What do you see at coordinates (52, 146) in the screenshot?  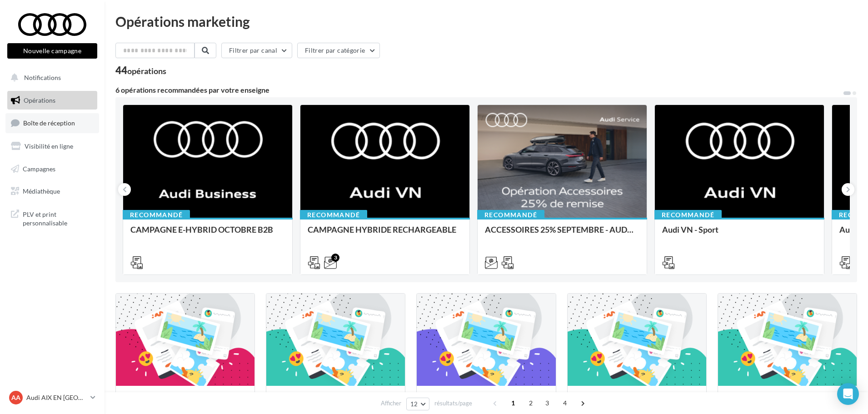 I see `a: Visibilité en ligne` at bounding box center [52, 146].